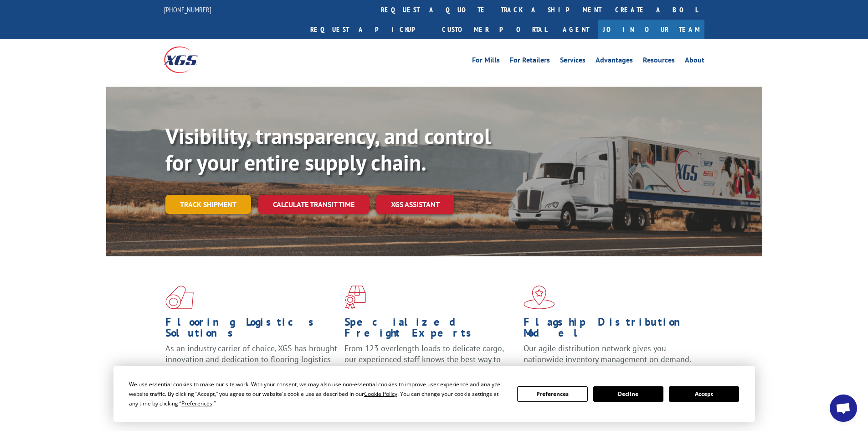  Describe the element at coordinates (651, 29) in the screenshot. I see `a: Join Our Team` at that location.